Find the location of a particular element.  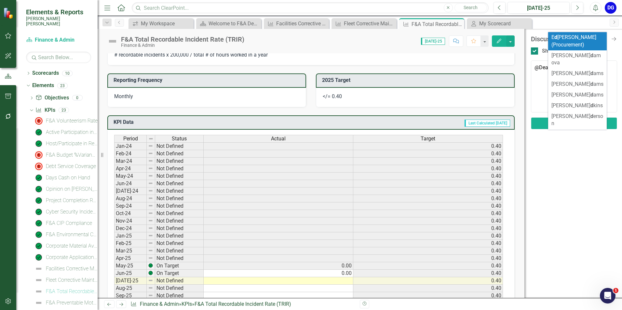

div: Monthly is located at coordinates (206, 98).